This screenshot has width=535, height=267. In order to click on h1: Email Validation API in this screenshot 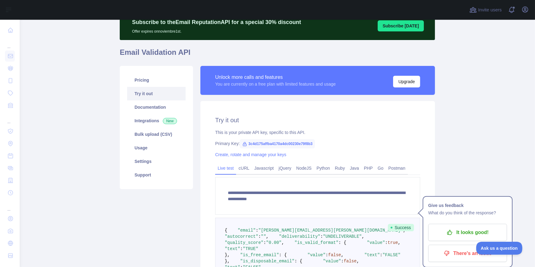, I will do `click(277, 55)`.